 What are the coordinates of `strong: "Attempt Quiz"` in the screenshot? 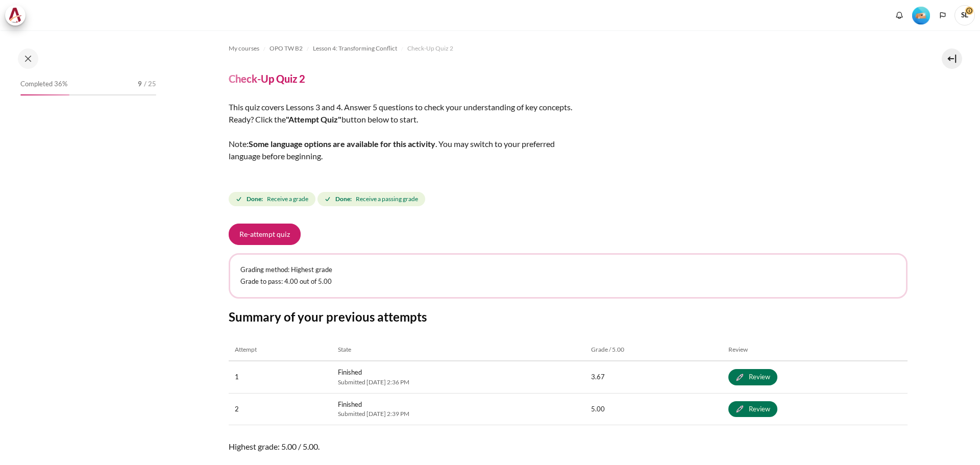 It's located at (314, 119).